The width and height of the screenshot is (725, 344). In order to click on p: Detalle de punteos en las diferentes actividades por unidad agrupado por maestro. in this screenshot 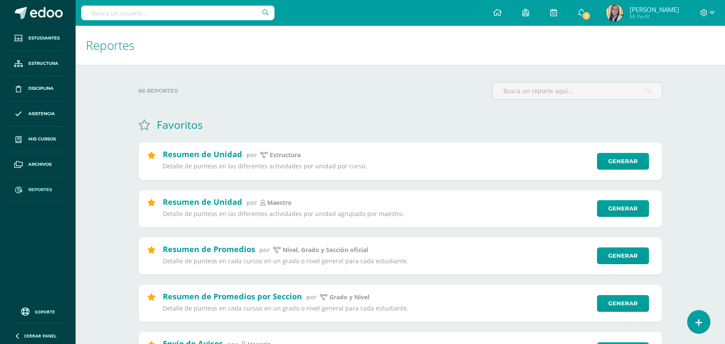, I will do `click(377, 214)`.